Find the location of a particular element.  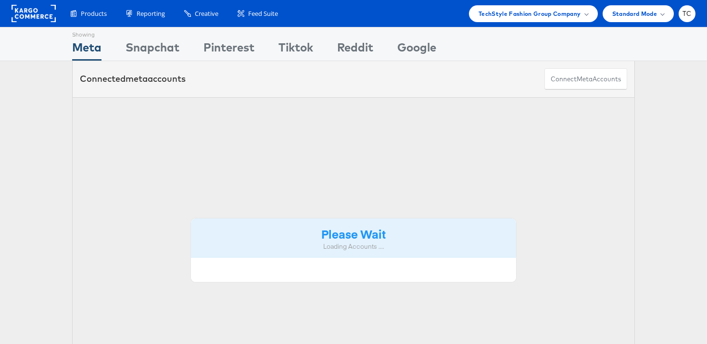

span: Reporting is located at coordinates (151, 13).